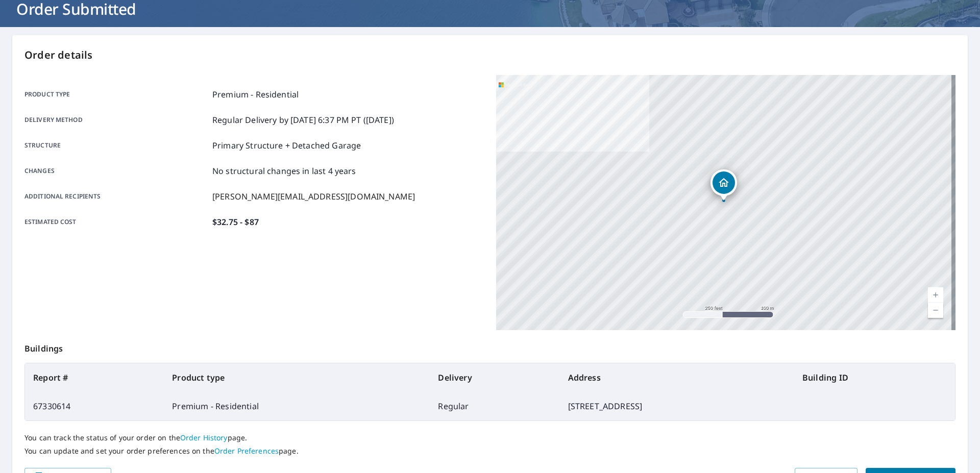  What do you see at coordinates (255, 95) in the screenshot?
I see `p: Premium - Residential` at bounding box center [255, 95].